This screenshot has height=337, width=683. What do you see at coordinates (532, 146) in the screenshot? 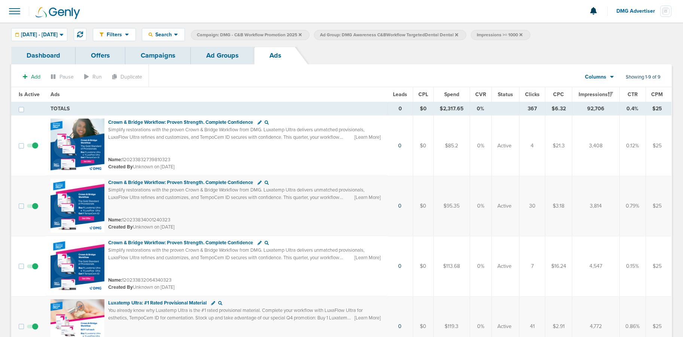
I see `td: 4` at bounding box center [532, 146].